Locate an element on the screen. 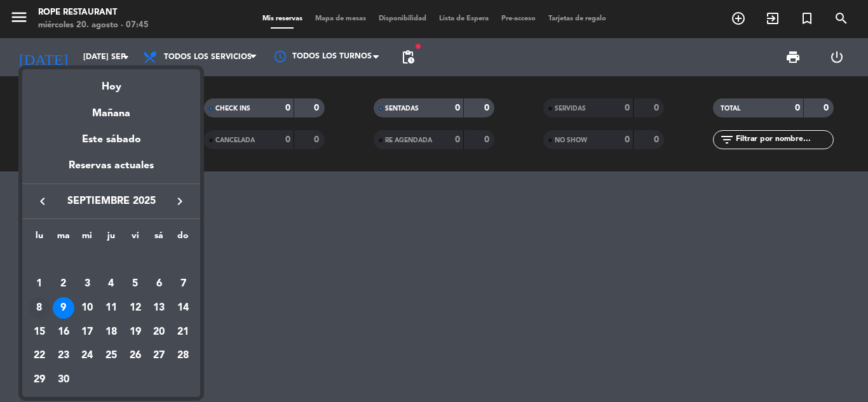 This screenshot has width=868, height=402. div: 7 is located at coordinates (183, 284).